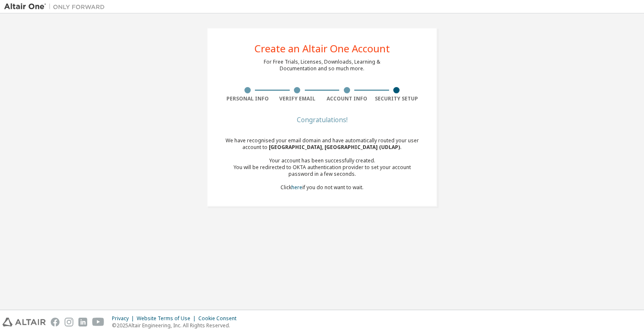  What do you see at coordinates (247, 99) in the screenshot?
I see `div: Personal Info` at bounding box center [247, 99].